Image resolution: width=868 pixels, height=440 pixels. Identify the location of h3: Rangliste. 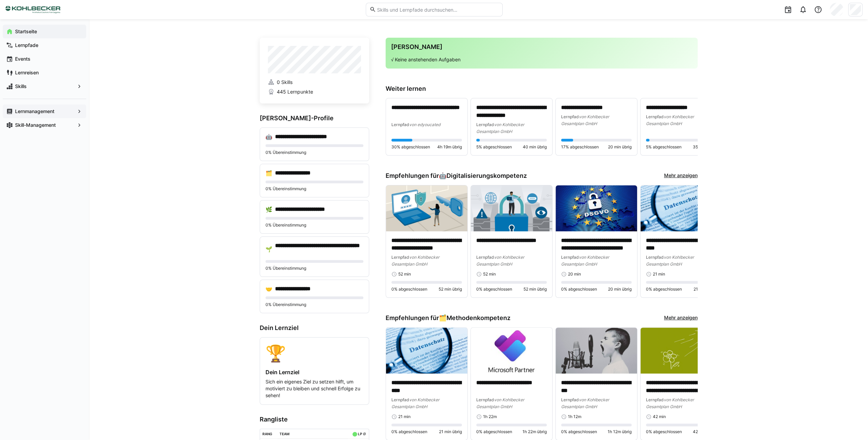
(314, 419).